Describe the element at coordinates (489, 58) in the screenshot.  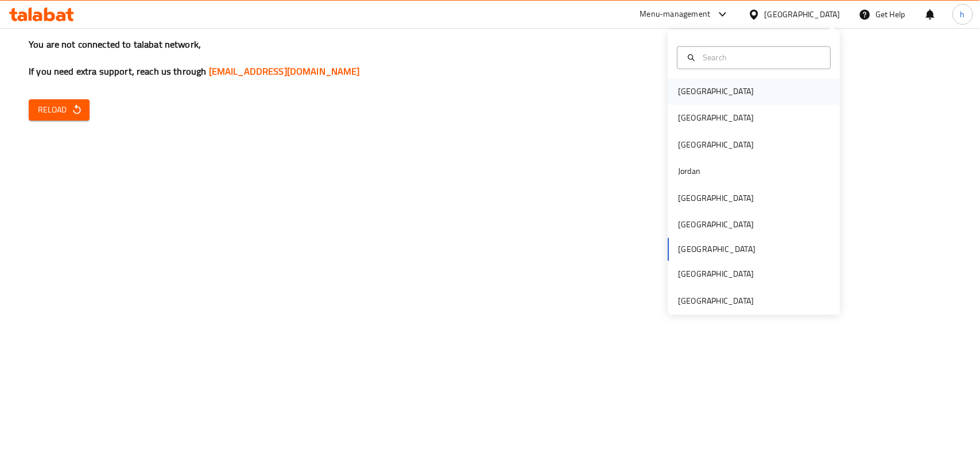
I see `h3: You are not connected to talabat network, If you need extra support, reach us through` at that location.